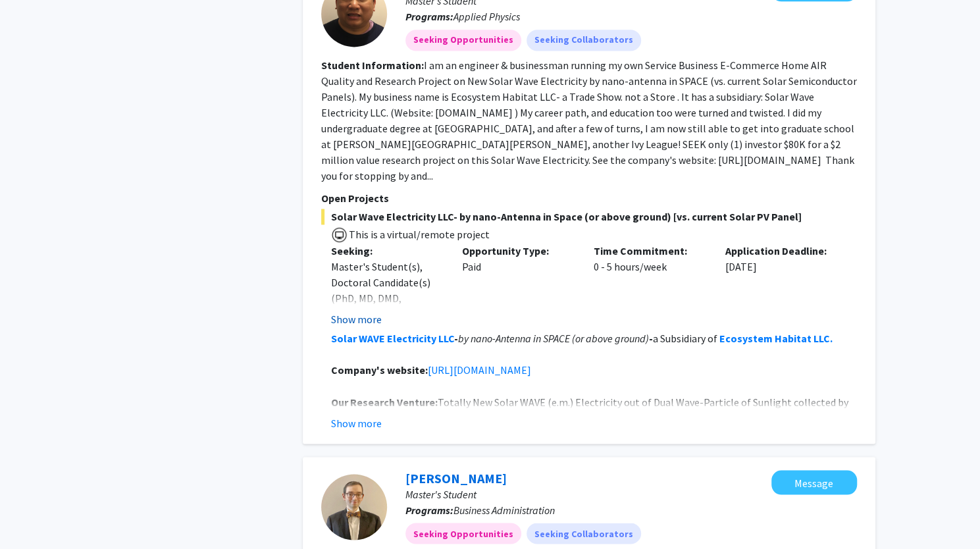 This screenshot has width=980, height=549. I want to click on div: Master's Student(s), Doctoral Candidate(s) (PhD, MD, DMD, PharmD, etc.), Faculty, so click(387, 290).